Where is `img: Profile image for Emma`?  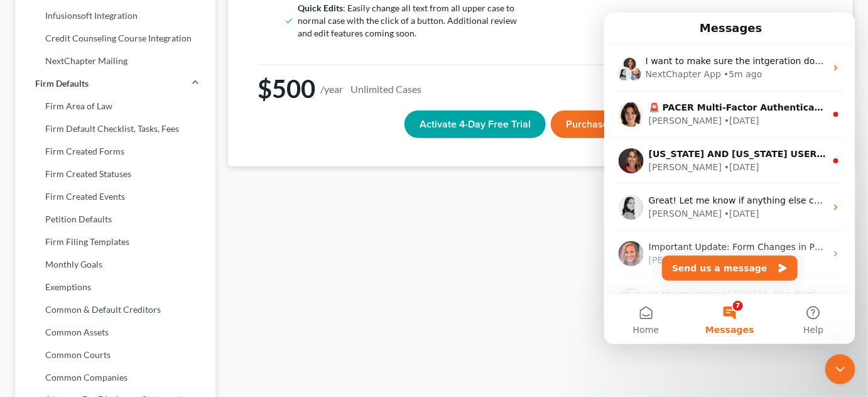 img: Profile image for Emma is located at coordinates (27, 102).